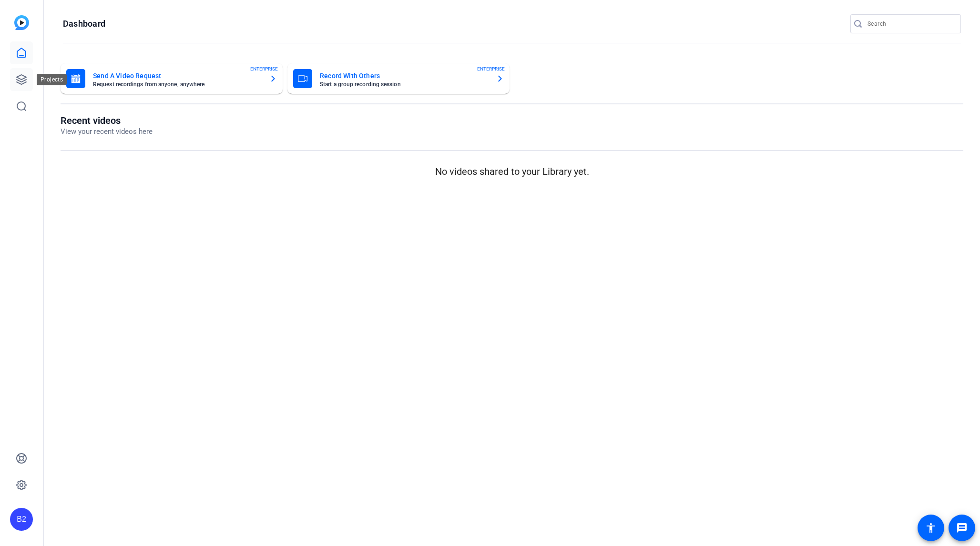 This screenshot has height=546, width=980. Describe the element at coordinates (962, 528) in the screenshot. I see `mat-icon: message` at that location.